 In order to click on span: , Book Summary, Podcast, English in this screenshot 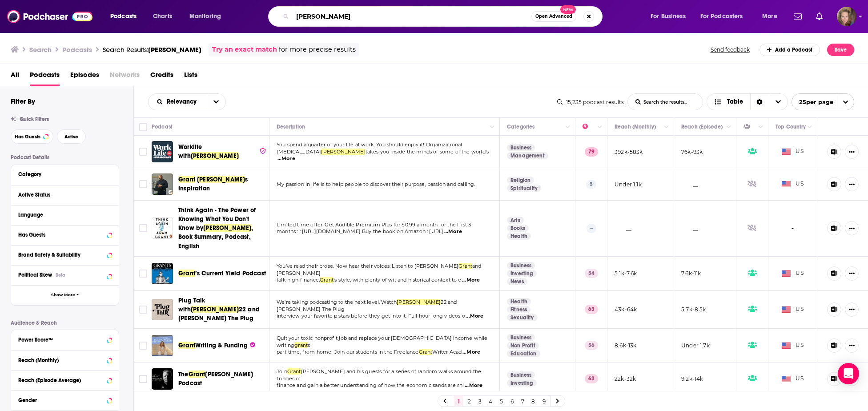, I will do `click(216, 237)`.